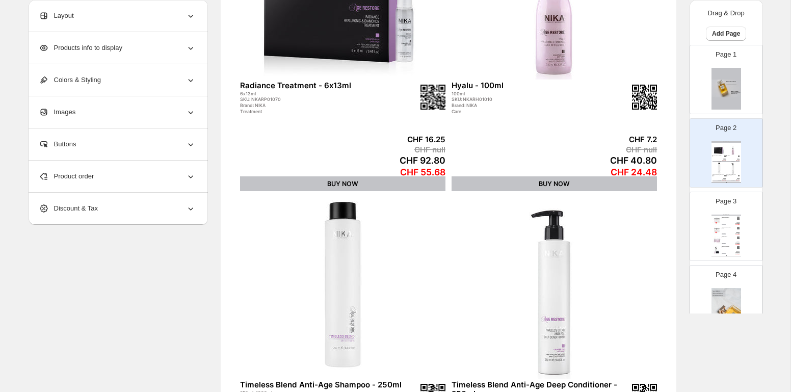 The image size is (791, 392). I want to click on div: SKU: NKARP01070, so click(309, 99).